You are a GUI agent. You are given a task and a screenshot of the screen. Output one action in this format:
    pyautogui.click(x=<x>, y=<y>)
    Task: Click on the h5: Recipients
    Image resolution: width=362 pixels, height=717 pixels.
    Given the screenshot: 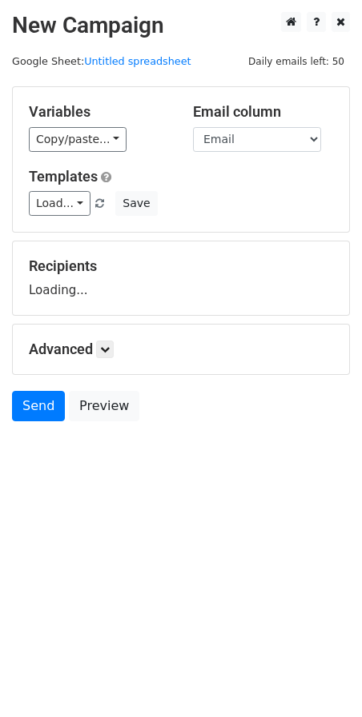 What is the action you would take?
    pyautogui.click(x=181, y=266)
    